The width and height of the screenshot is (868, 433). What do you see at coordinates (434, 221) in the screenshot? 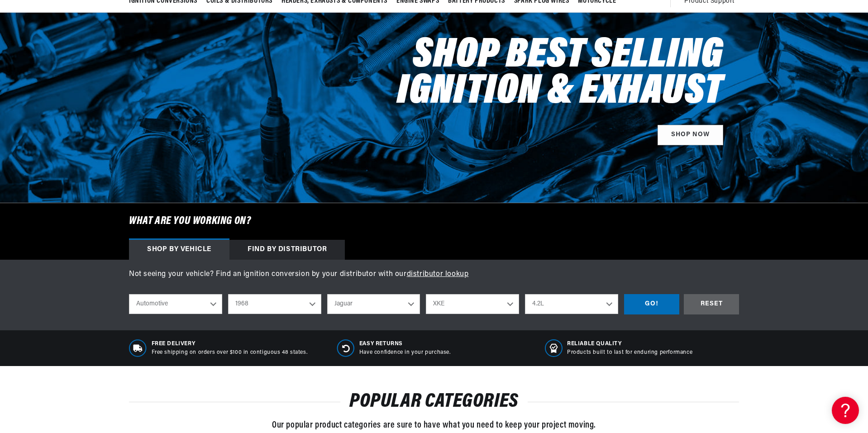
I see `h6: What are you working on?` at bounding box center [434, 221].